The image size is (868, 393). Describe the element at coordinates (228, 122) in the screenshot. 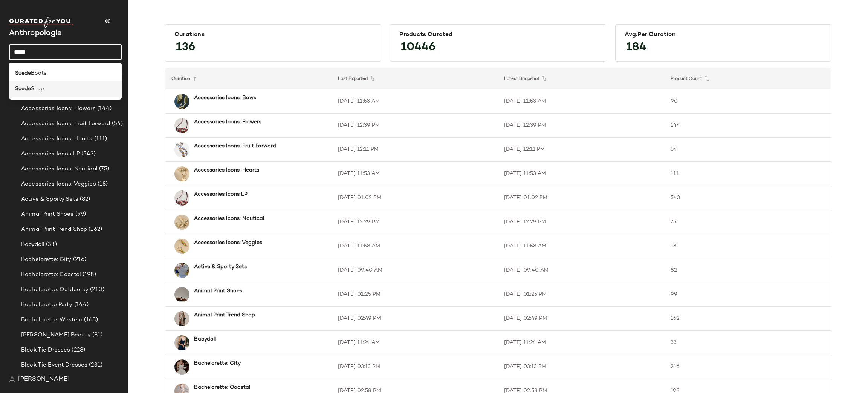

I see `b: Accessories Icons: Flowers` at that location.